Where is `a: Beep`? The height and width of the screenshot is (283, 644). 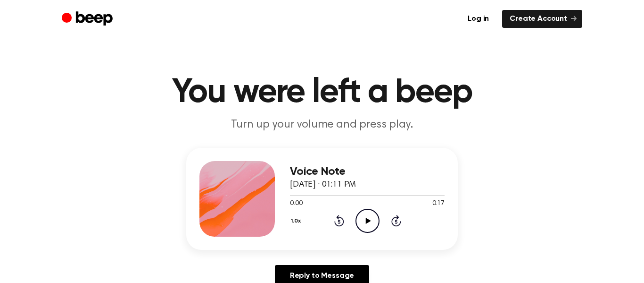
a: Beep is located at coordinates (88, 19).